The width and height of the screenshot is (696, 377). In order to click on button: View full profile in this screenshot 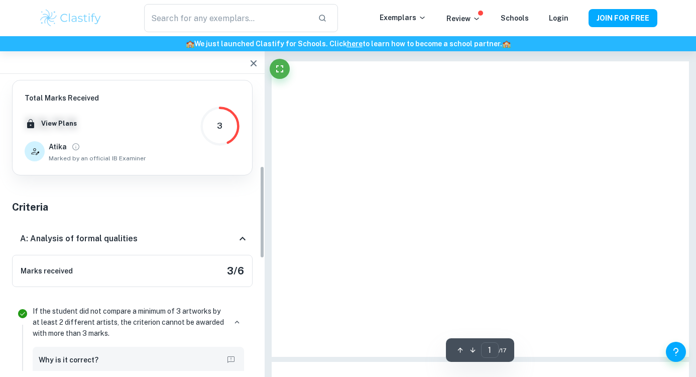, I will do `click(76, 147)`.